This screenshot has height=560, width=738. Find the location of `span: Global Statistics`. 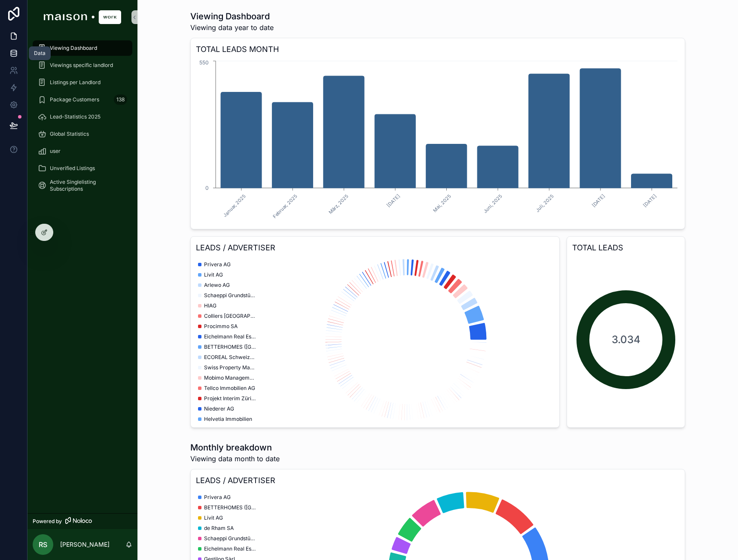

span: Global Statistics is located at coordinates (69, 134).